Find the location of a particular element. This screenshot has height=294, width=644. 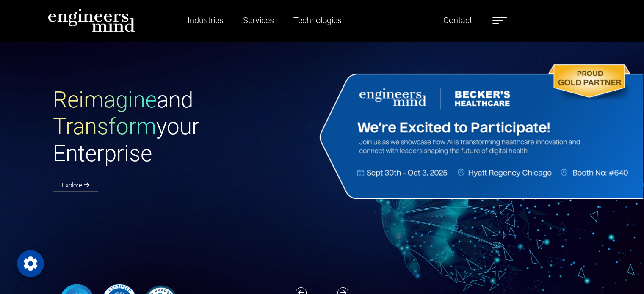

img: Website Banner is located at coordinates (480, 132).